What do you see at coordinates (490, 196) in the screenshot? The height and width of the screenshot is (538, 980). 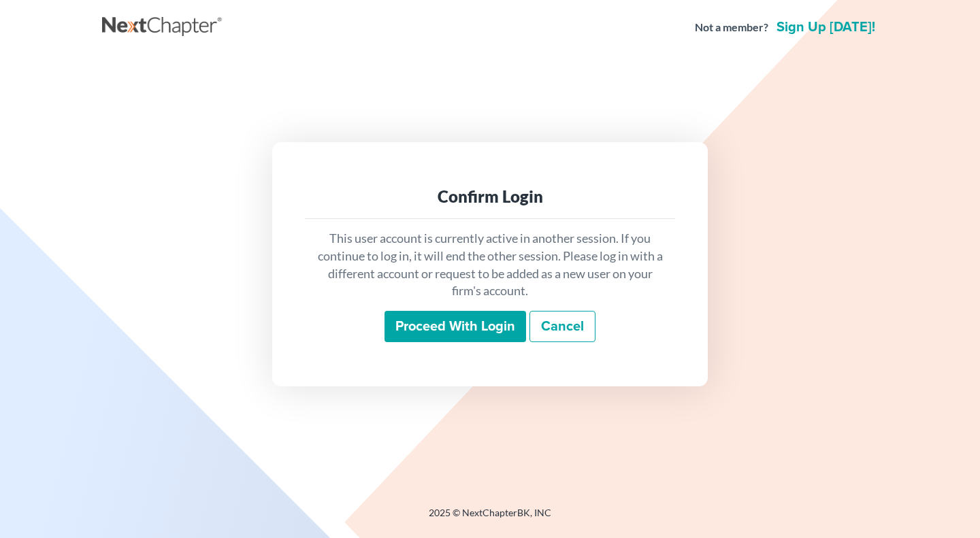 I see `div: Confirm Login` at bounding box center [490, 196].